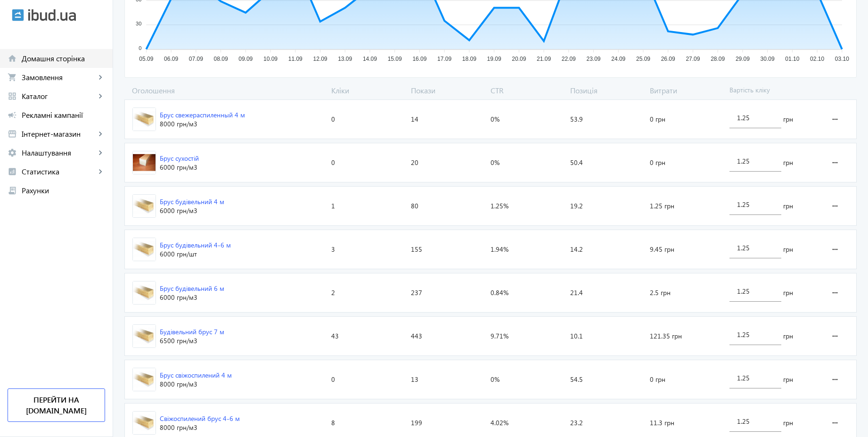 This screenshot has width=868, height=437. I want to click on tspan: 19.09, so click(494, 59).